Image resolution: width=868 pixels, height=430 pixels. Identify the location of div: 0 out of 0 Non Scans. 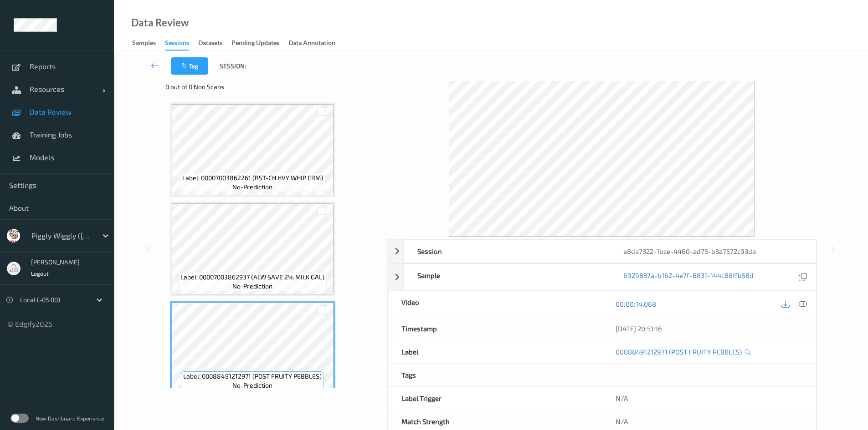
(273, 87).